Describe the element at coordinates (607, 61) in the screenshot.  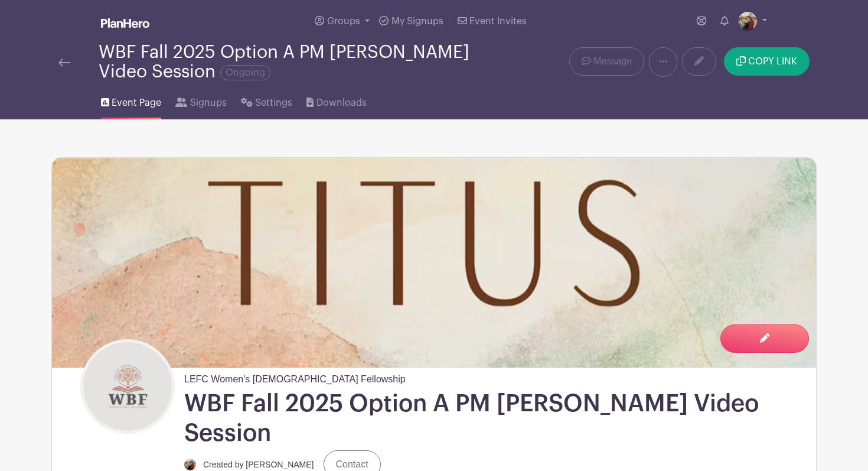
I see `a: Message` at that location.